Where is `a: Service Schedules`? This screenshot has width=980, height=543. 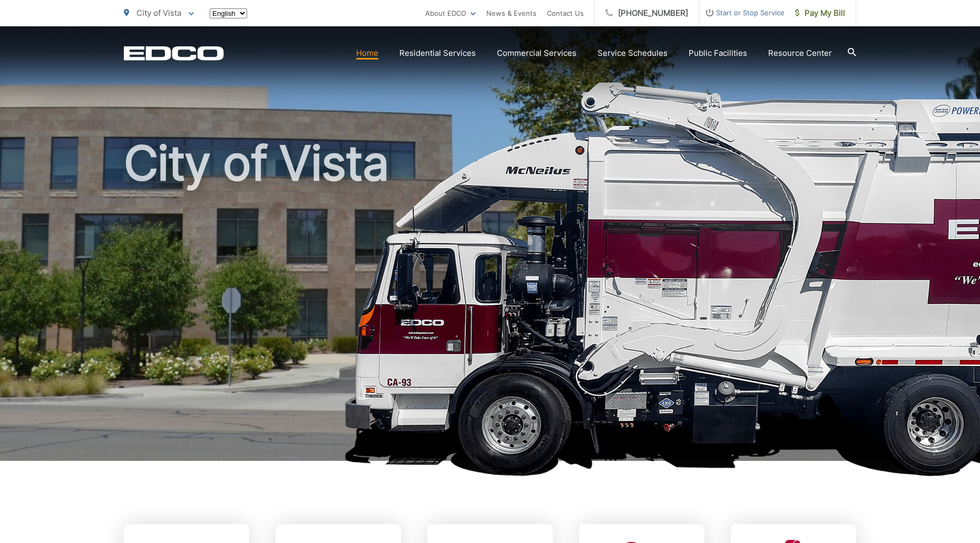 a: Service Schedules is located at coordinates (632, 53).